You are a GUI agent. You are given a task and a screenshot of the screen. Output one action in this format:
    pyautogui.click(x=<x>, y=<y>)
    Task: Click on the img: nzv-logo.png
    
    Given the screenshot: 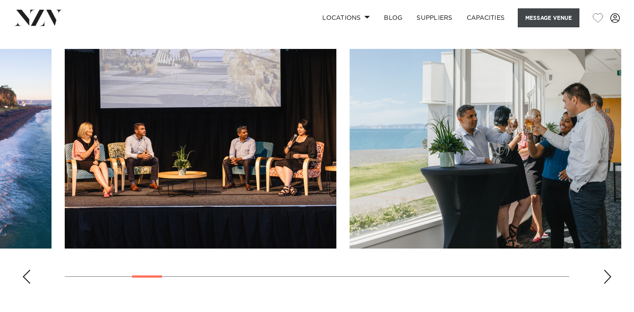 What is the action you would take?
    pyautogui.click(x=38, y=18)
    